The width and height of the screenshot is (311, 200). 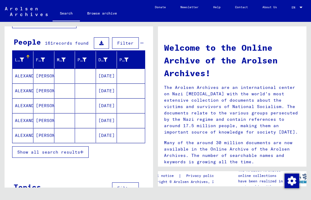 What do you see at coordinates (163, 176) in the screenshot?
I see `a: Legal notice` at bounding box center [163, 176].